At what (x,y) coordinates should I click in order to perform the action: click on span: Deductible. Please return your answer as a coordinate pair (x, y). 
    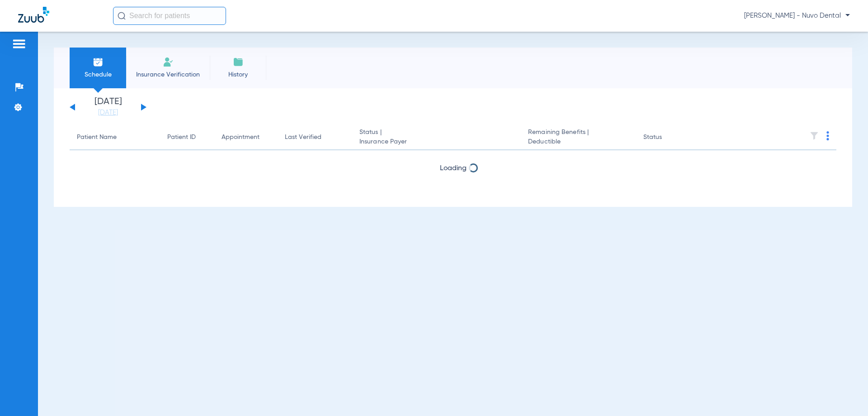
    Looking at the image, I should click on (578, 141).